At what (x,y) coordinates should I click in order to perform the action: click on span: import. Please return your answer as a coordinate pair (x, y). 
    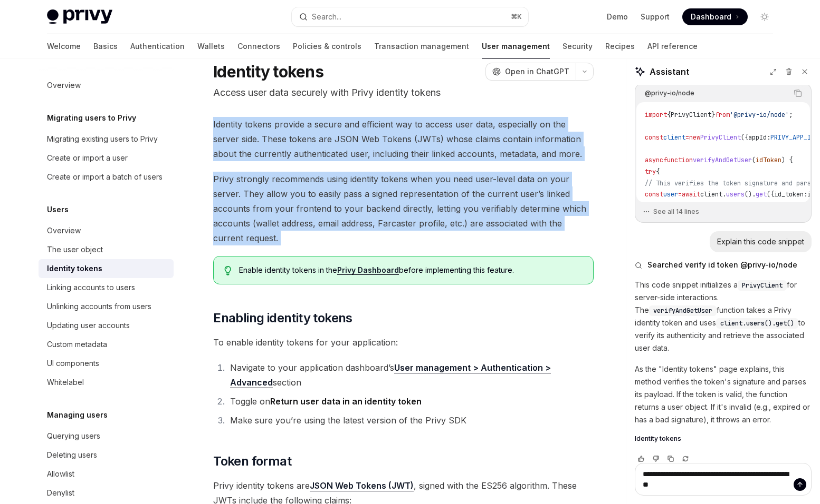
    Looking at the image, I should click on (656, 115).